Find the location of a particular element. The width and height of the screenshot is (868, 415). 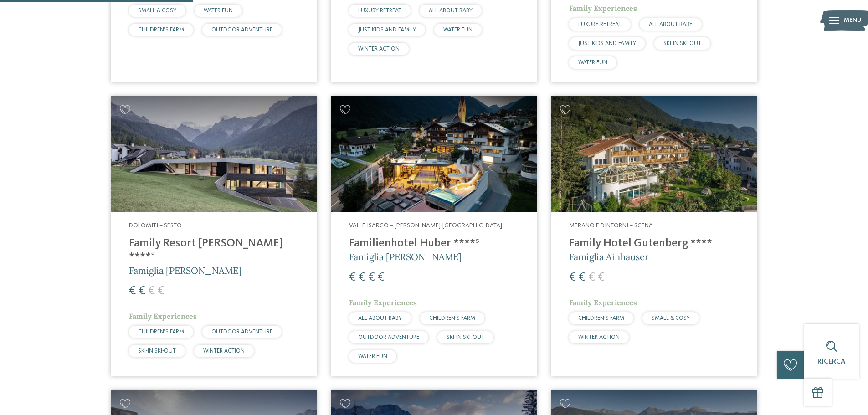

span: Dolomiti – Sesto is located at coordinates (155, 225).